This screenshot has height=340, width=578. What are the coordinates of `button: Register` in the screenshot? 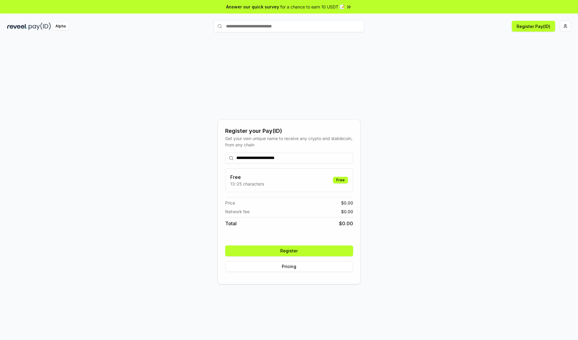 It's located at (289, 251).